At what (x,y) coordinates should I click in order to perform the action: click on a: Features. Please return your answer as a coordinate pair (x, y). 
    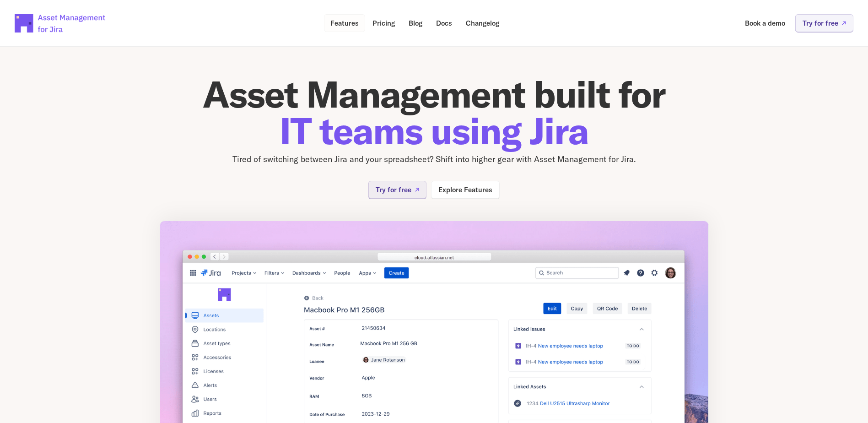
    Looking at the image, I should click on (344, 23).